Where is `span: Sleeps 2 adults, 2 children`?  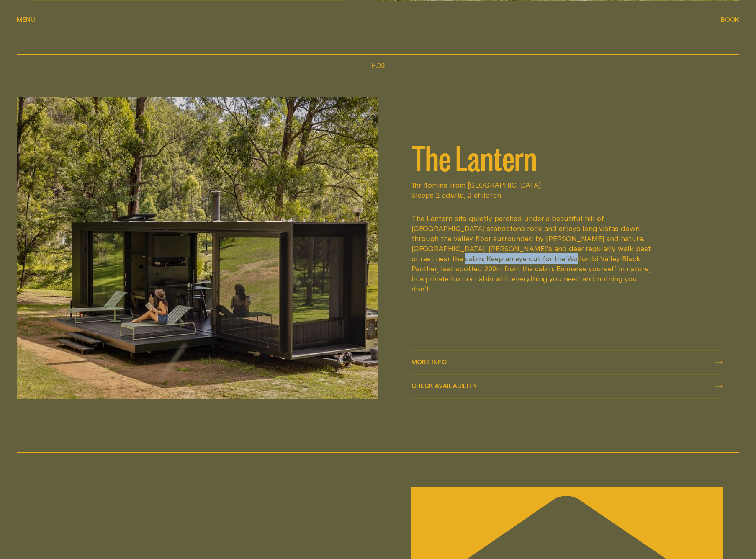
span: Sleeps 2 adults, 2 children is located at coordinates (566, 195).